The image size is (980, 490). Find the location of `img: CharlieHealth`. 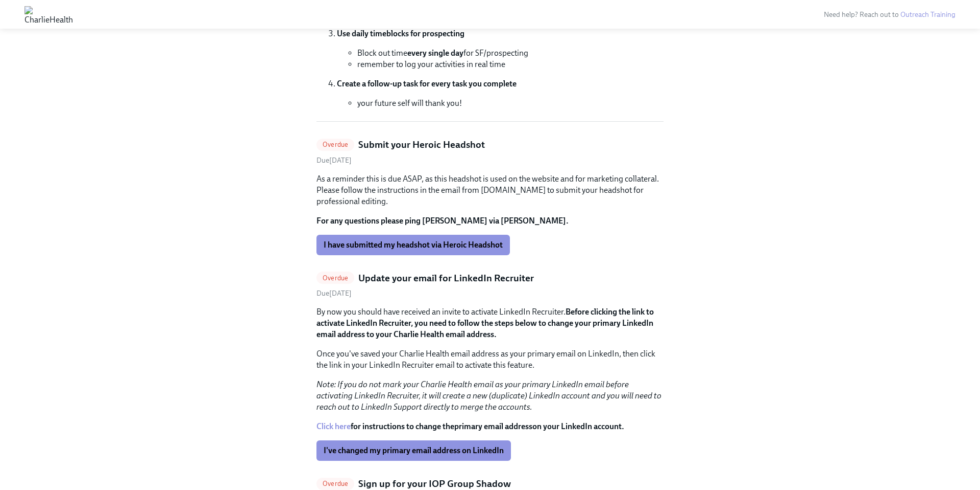

img: CharlieHealth is located at coordinates (48, 14).